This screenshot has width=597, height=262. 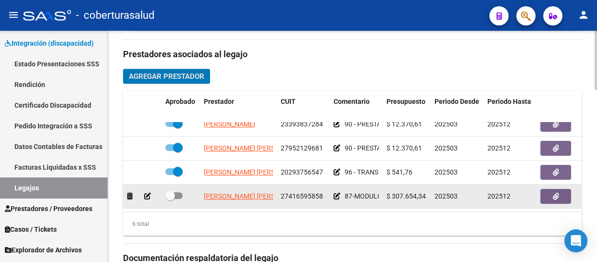 I want to click on datatable-header-cell: Aprobado, so click(x=181, y=107).